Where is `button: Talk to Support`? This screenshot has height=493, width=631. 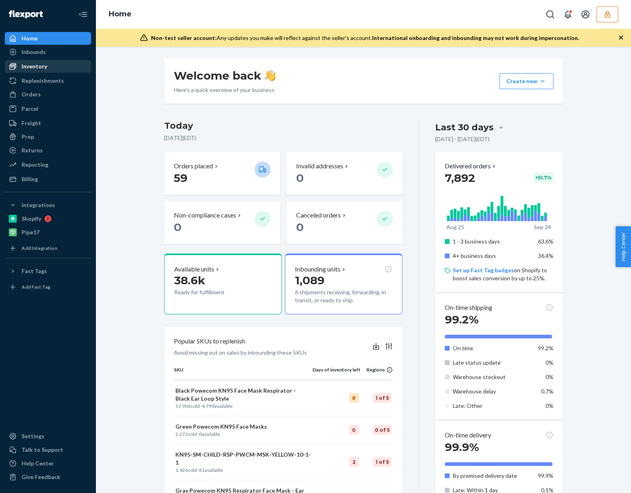 button: Talk to Support is located at coordinates (48, 450).